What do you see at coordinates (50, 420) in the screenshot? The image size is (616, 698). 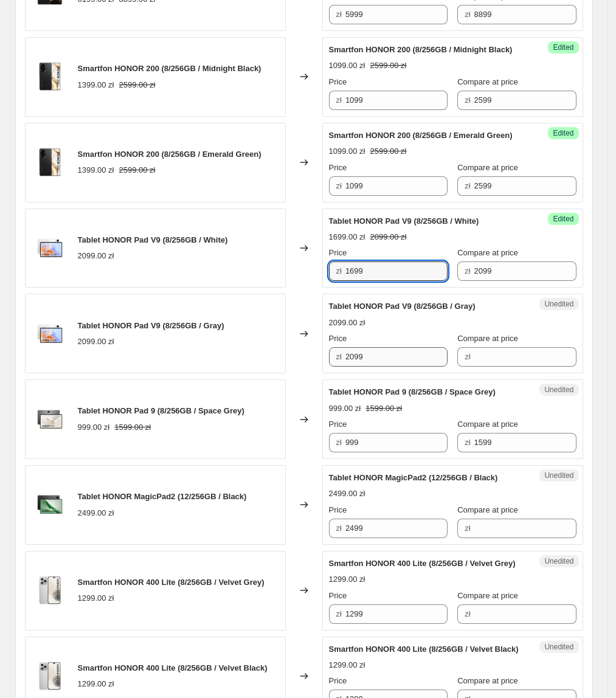 I see `img: 9_80x.png` at bounding box center [50, 420].